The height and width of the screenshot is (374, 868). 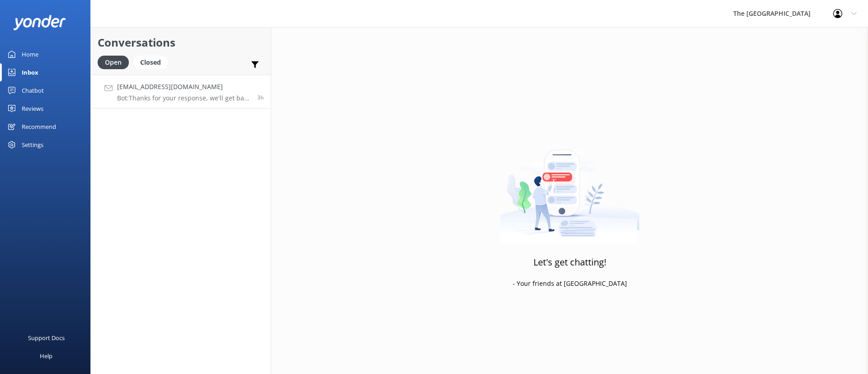 I want to click on img: yonder-white-logo.png, so click(x=39, y=22).